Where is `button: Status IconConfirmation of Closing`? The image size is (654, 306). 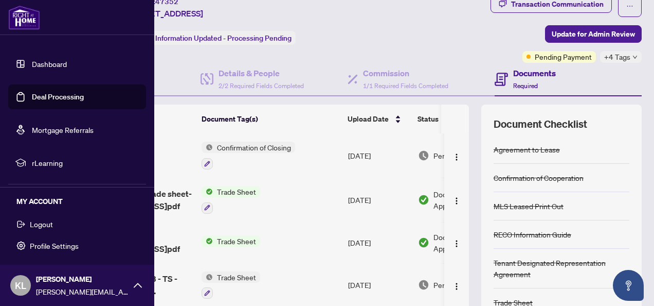 button: Status IconConfirmation of Closing is located at coordinates (248, 155).